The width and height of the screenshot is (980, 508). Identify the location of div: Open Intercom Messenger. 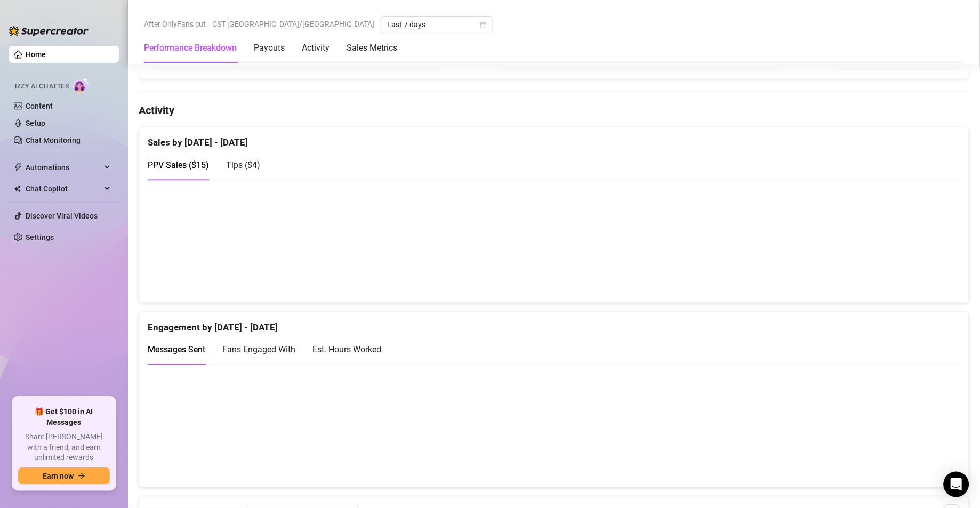
(956, 485).